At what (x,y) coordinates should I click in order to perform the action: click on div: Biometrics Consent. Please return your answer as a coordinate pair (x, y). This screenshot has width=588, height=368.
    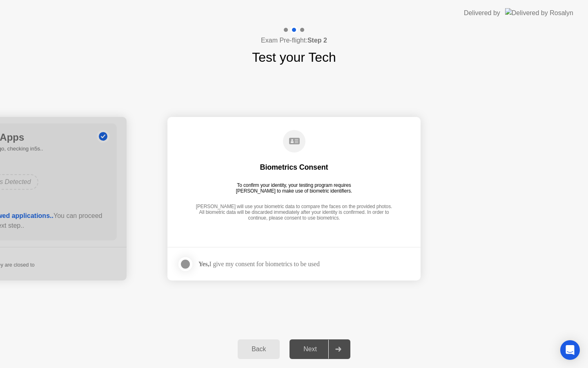
    Looking at the image, I should click on (294, 167).